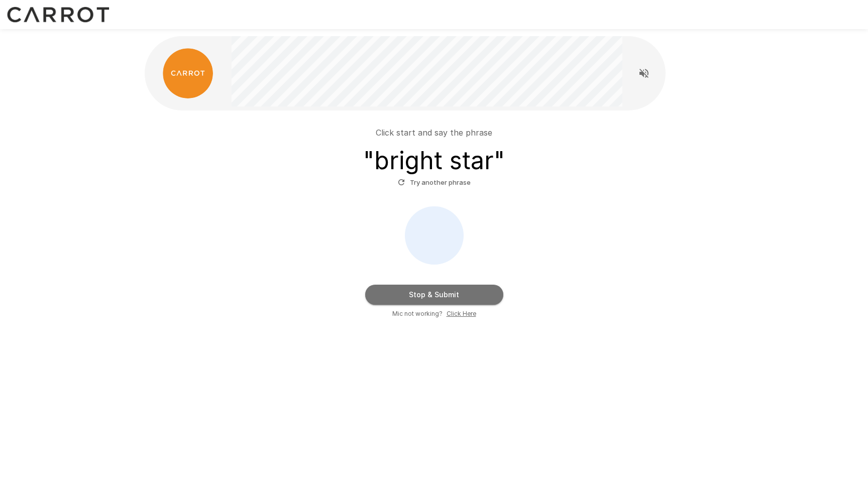 The width and height of the screenshot is (868, 481). What do you see at coordinates (644, 74) in the screenshot?
I see `button: Read questions aloud` at bounding box center [644, 74].